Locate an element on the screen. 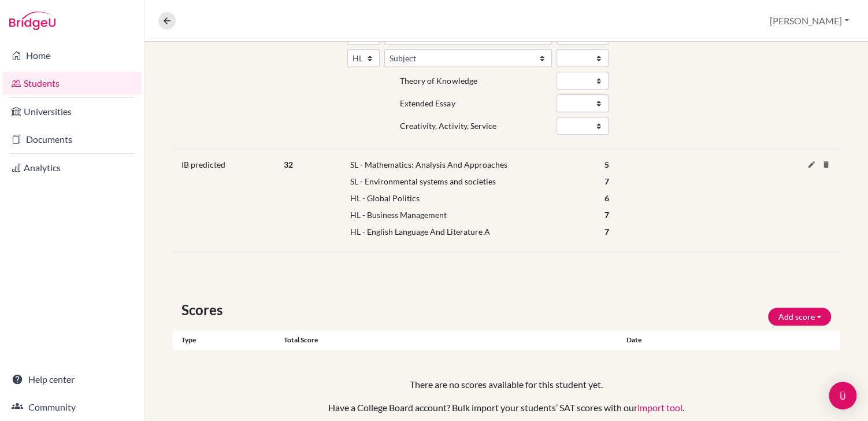 Image resolution: width=868 pixels, height=421 pixels. label: Creativity, Activity, Service is located at coordinates (448, 126).